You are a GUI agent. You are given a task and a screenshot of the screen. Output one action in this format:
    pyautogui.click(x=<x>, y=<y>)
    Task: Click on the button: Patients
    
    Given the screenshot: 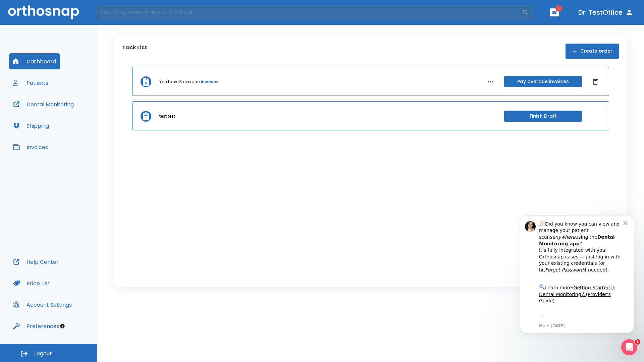 What is the action you would take?
    pyautogui.click(x=30, y=83)
    